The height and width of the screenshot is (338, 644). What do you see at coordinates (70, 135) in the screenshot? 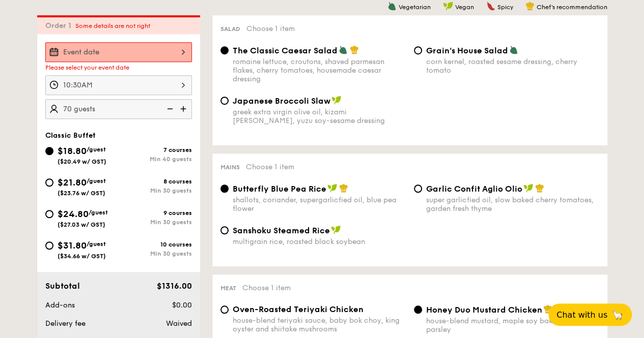
I see `span: Classic Buffet` at bounding box center [70, 135].